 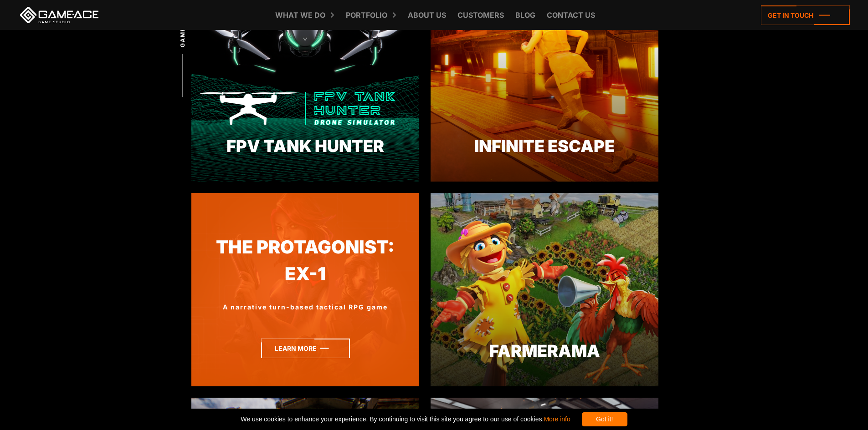 What do you see at coordinates (305, 261) in the screenshot?
I see `a: The Protagonist: EX-1` at bounding box center [305, 261].